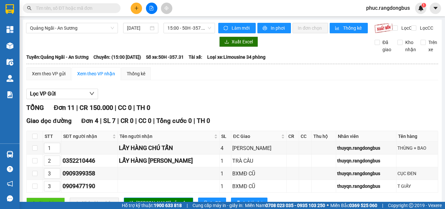  I want to click on div: Xem theo VP gửi, so click(49, 74).